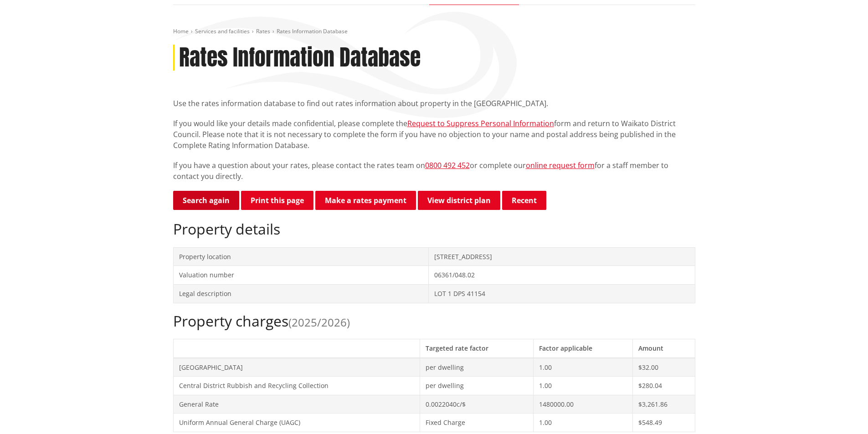 Image resolution: width=868 pixels, height=434 pixels. I want to click on p: If you would like your details made confidential, please complete the form and return to Waikato ..., so click(434, 134).